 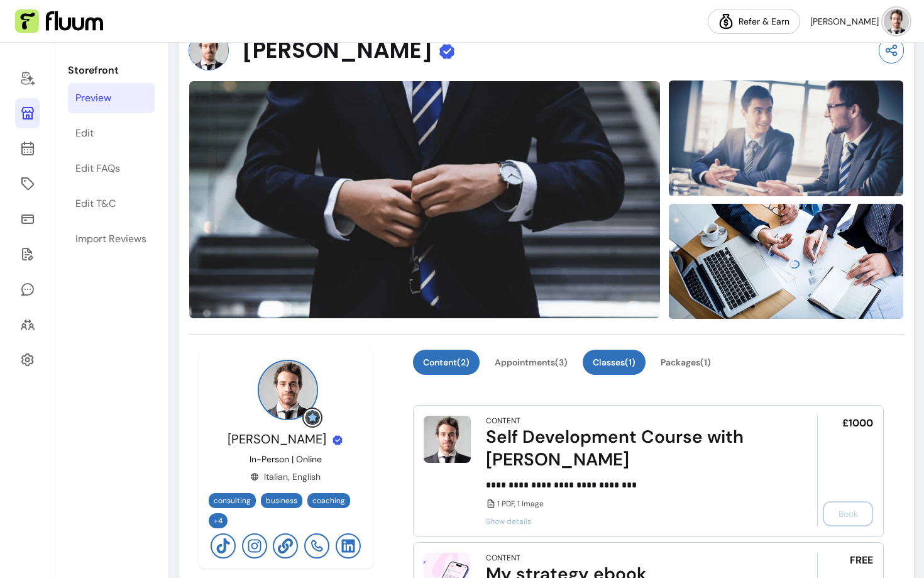 I want to click on a: Edit, so click(x=111, y=133).